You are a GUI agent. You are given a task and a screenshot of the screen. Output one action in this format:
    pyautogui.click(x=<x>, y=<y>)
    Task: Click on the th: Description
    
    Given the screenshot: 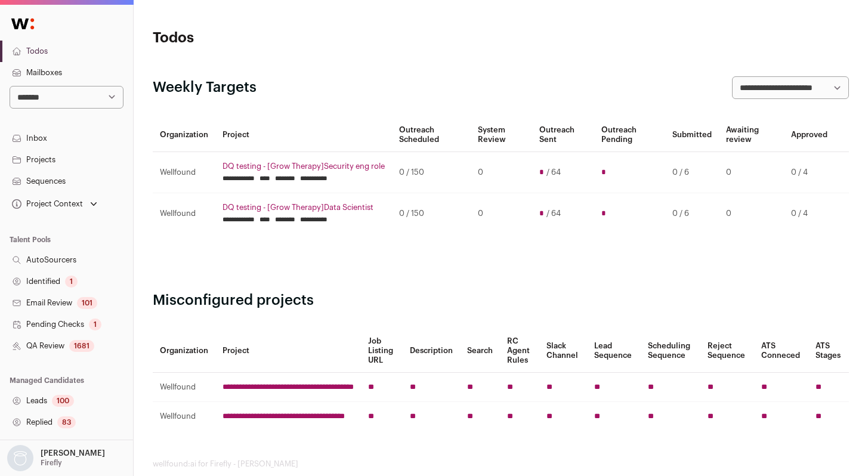 What is the action you would take?
    pyautogui.click(x=431, y=351)
    